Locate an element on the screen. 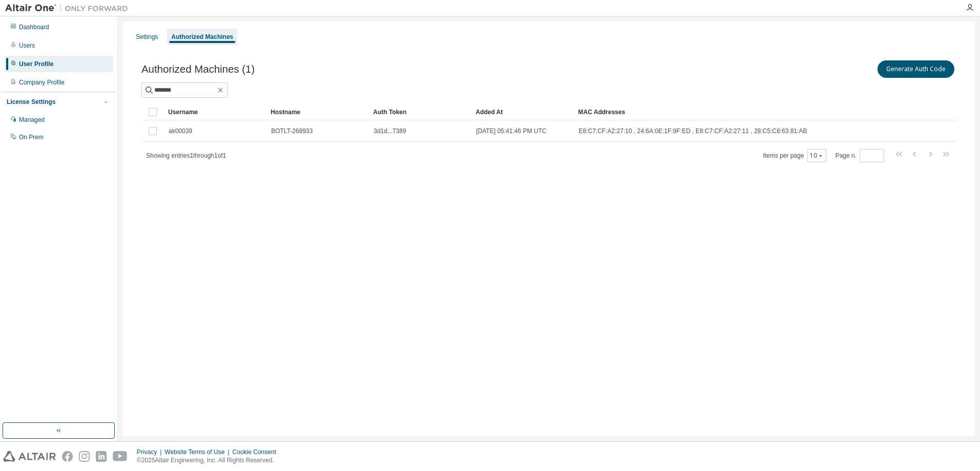 Image resolution: width=980 pixels, height=471 pixels. div: Dashboard is located at coordinates (34, 27).